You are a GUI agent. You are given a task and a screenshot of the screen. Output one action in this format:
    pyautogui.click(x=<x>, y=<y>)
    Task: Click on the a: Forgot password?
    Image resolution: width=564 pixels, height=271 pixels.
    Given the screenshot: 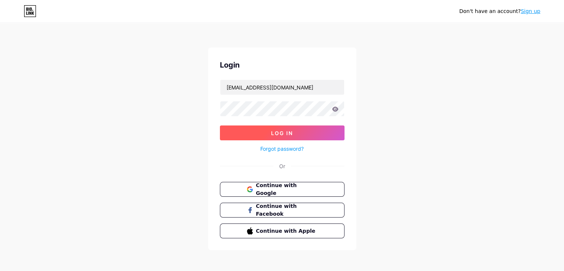 What is the action you would take?
    pyautogui.click(x=282, y=148)
    